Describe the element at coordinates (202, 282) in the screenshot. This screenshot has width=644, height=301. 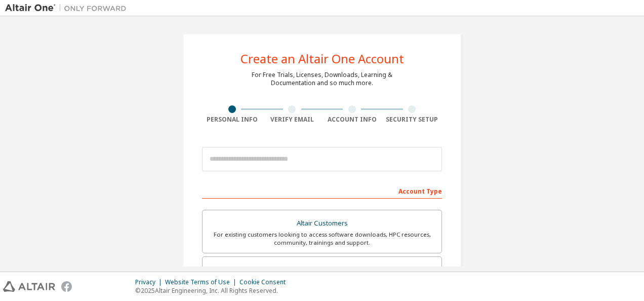
I see `div: Website Terms of Use` at that location.